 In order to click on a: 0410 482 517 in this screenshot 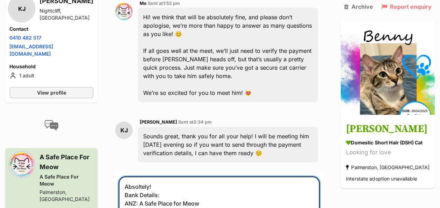, I will do `click(25, 37)`.